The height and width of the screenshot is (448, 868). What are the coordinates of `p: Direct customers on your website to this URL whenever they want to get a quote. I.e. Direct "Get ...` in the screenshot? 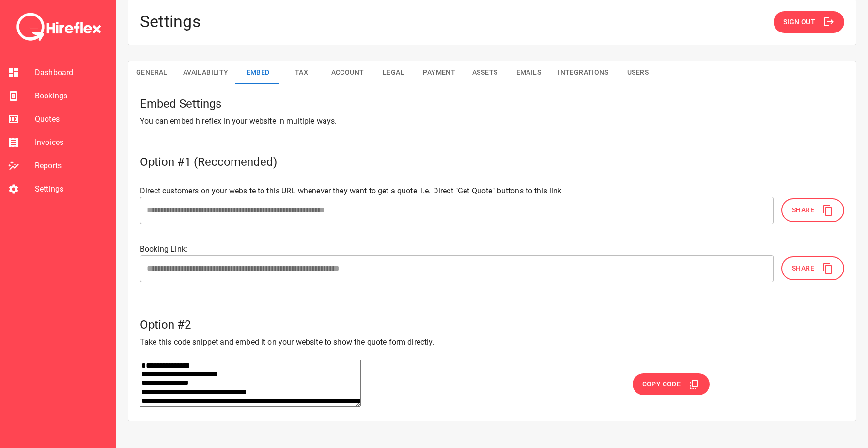 It's located at (492, 191).